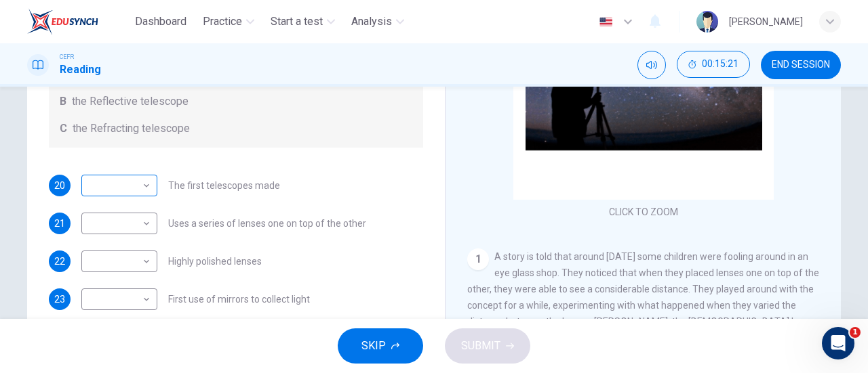  I want to click on span: 00:15:21, so click(720, 64).